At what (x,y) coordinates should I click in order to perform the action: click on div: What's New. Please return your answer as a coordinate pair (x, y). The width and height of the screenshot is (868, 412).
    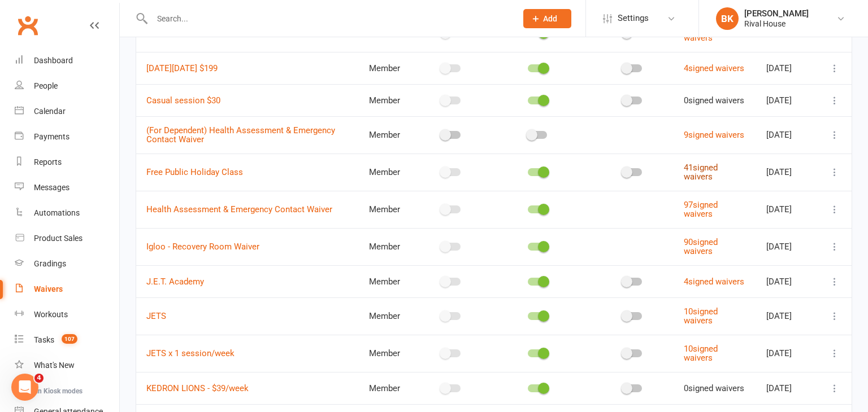
    Looking at the image, I should click on (54, 365).